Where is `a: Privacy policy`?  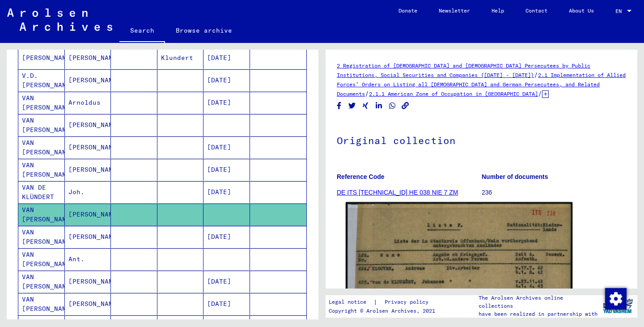
a: Privacy policy is located at coordinates (408, 302).